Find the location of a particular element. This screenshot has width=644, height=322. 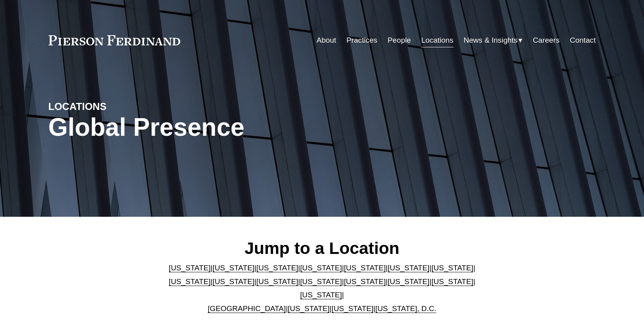

h2: Jump to a Location is located at coordinates (322, 248).